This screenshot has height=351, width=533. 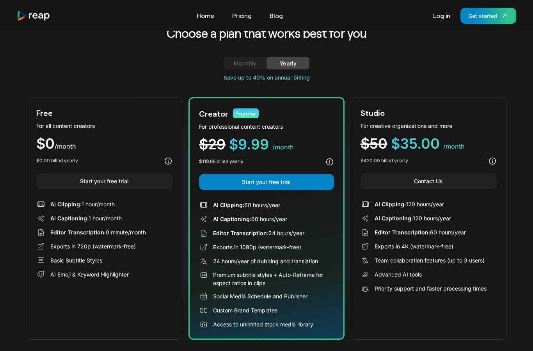 I want to click on div: Monthly, so click(x=245, y=63).